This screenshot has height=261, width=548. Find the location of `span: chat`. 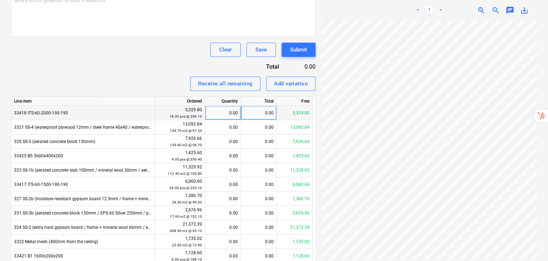

span: chat is located at coordinates (510, 10).